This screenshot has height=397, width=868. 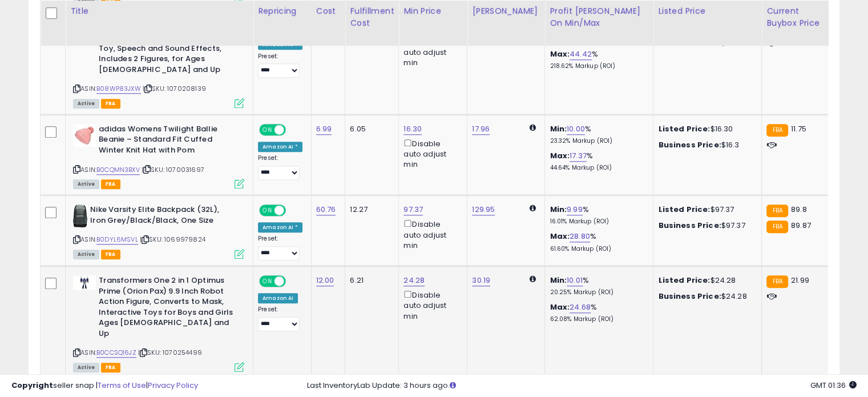 What do you see at coordinates (119, 89) in the screenshot?
I see `a: B08WP83JXW` at bounding box center [119, 89].